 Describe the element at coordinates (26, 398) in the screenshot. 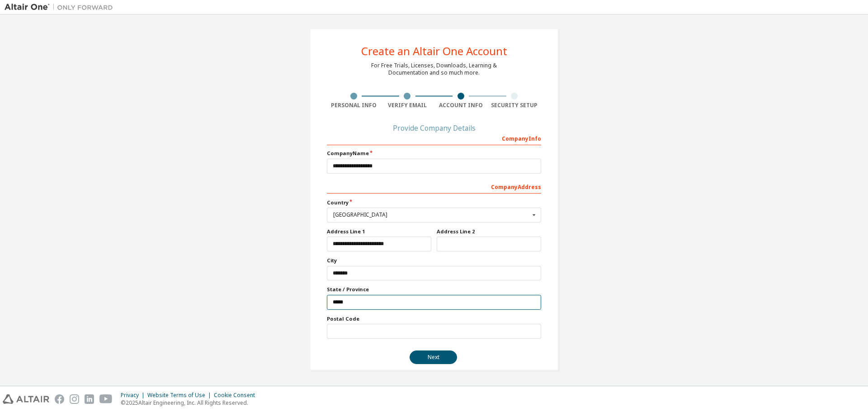

I see `img: altair_logo.svg` at that location.